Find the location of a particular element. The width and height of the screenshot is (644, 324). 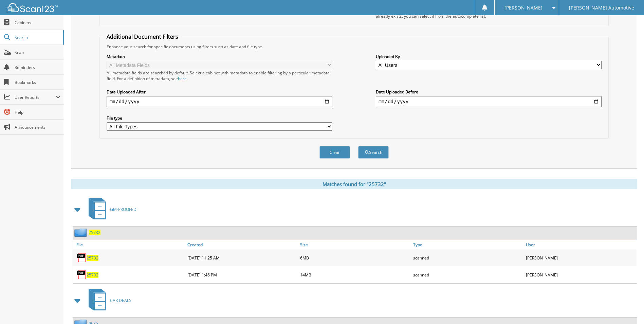

div: 6MB is located at coordinates (355, 258).